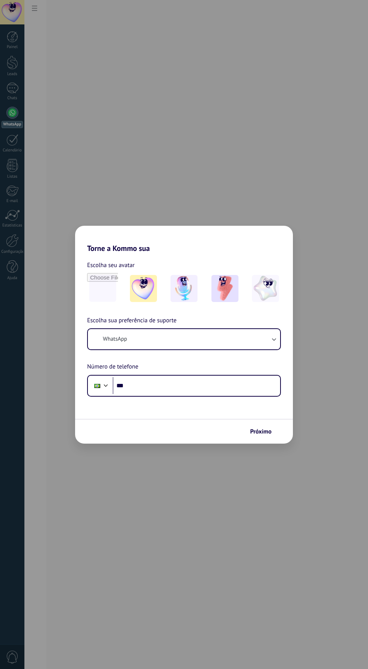 This screenshot has height=669, width=368. What do you see at coordinates (184, 288) in the screenshot?
I see `img: -2.jpeg` at bounding box center [184, 288].